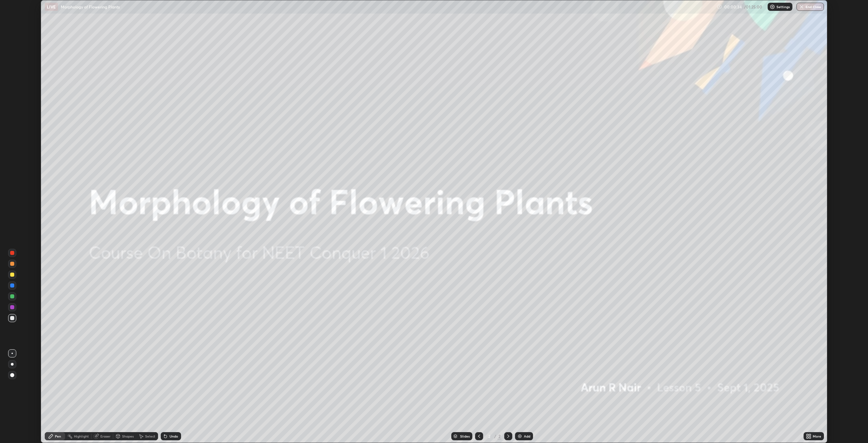  What do you see at coordinates (51, 7) in the screenshot?
I see `p: LIVE` at bounding box center [51, 7].